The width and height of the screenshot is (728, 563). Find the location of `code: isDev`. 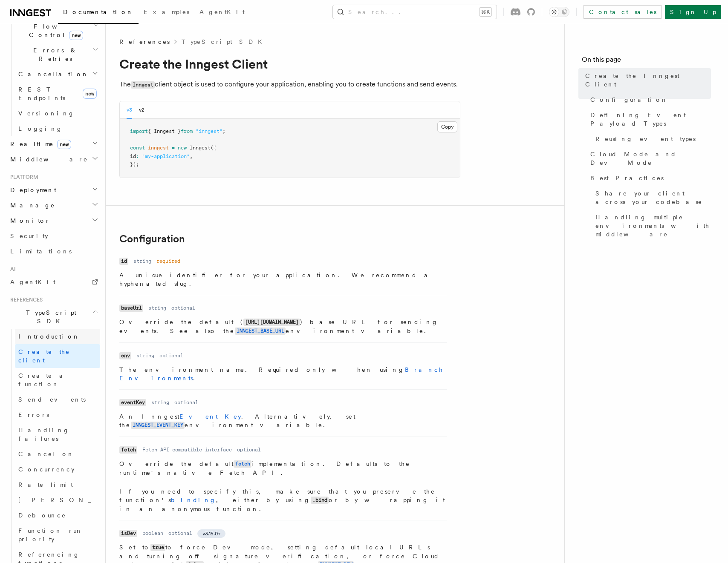

code: isDev is located at coordinates (128, 533).